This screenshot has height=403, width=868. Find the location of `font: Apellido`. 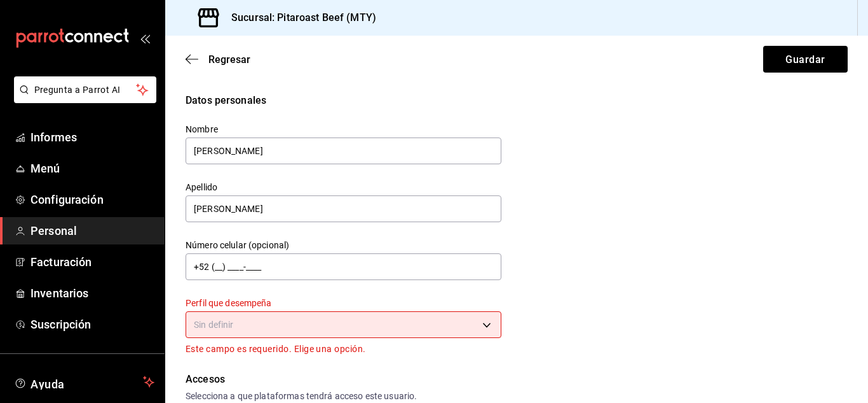

font: Apellido is located at coordinates (201, 187).